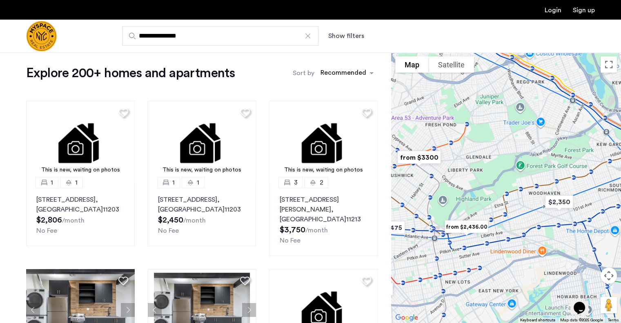 This screenshot has width=621, height=323. I want to click on button: Show satellite imagery, so click(451, 65).